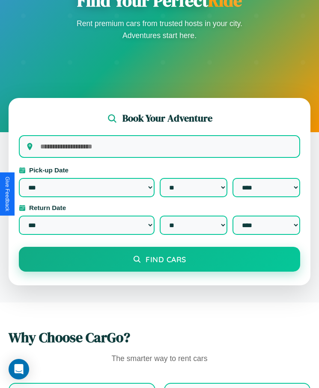 The image size is (319, 388). I want to click on p: The smarter way to rent cars, so click(159, 359).